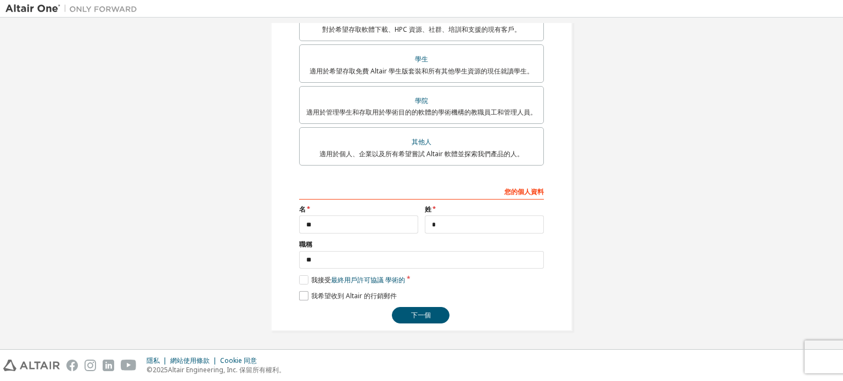 The width and height of the screenshot is (843, 381). What do you see at coordinates (190, 360) in the screenshot?
I see `font: 網站使用條款` at bounding box center [190, 360].